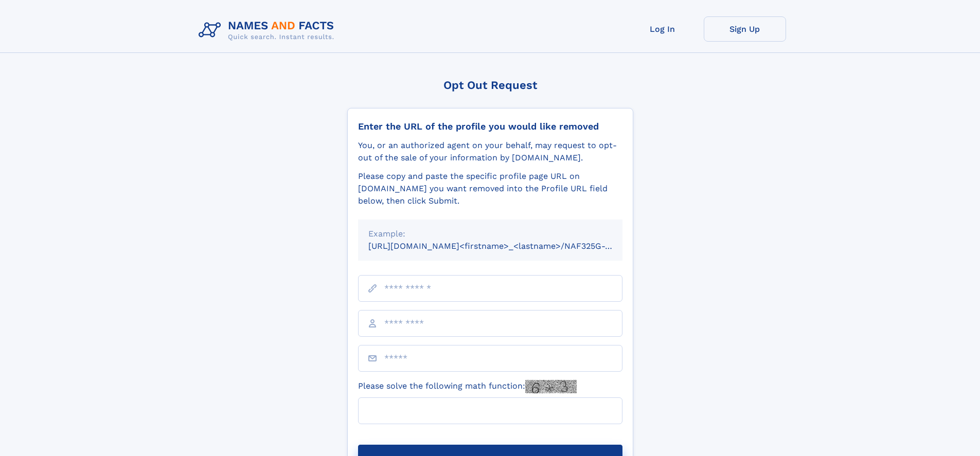 This screenshot has width=980, height=456. What do you see at coordinates (490, 85) in the screenshot?
I see `div: Opt Out Request` at bounding box center [490, 85].